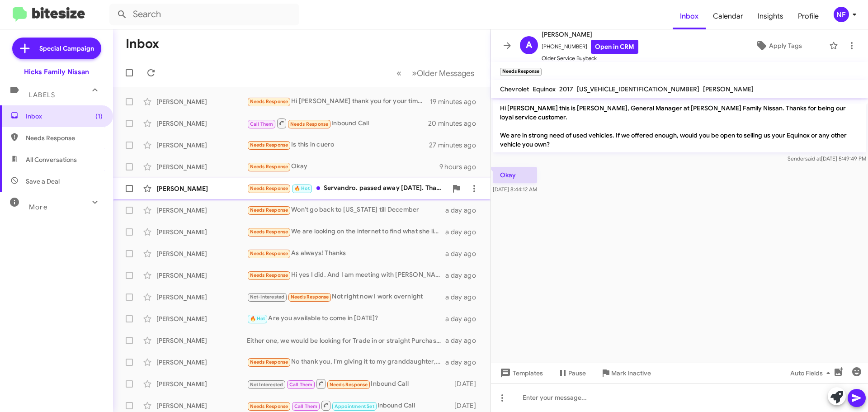 The image size is (868, 412). I want to click on div: 9 hours ago, so click(461, 166).